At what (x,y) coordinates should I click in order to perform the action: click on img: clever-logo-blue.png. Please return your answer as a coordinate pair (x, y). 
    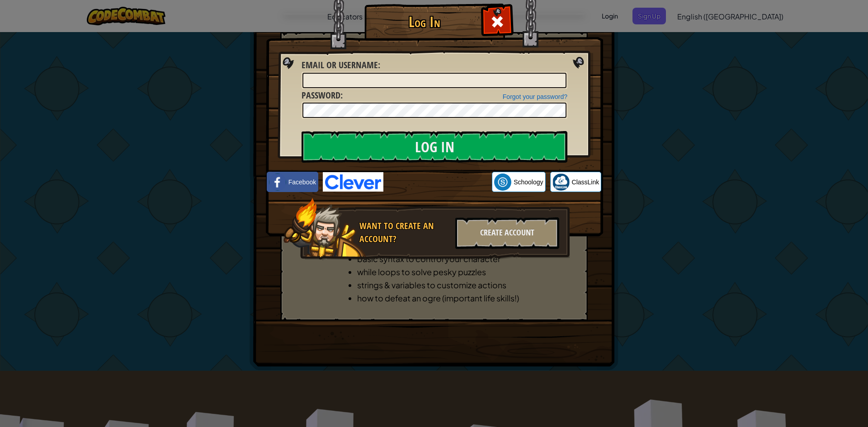
    Looking at the image, I should click on (353, 182).